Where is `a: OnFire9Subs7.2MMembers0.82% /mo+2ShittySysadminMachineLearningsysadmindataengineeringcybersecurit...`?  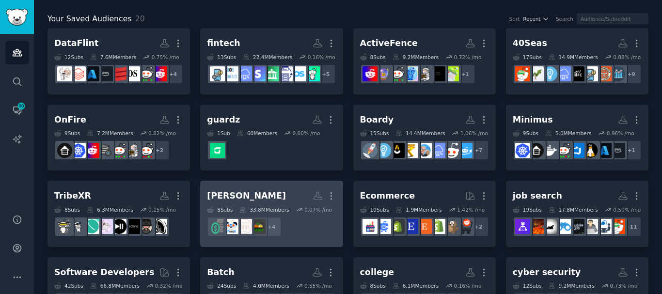
a: OnFire9Subs7.2MMembers0.82% /mo+2ShittySysadminMachineLearningsysadmindataengineeringcybersecurit... is located at coordinates (119, 138).